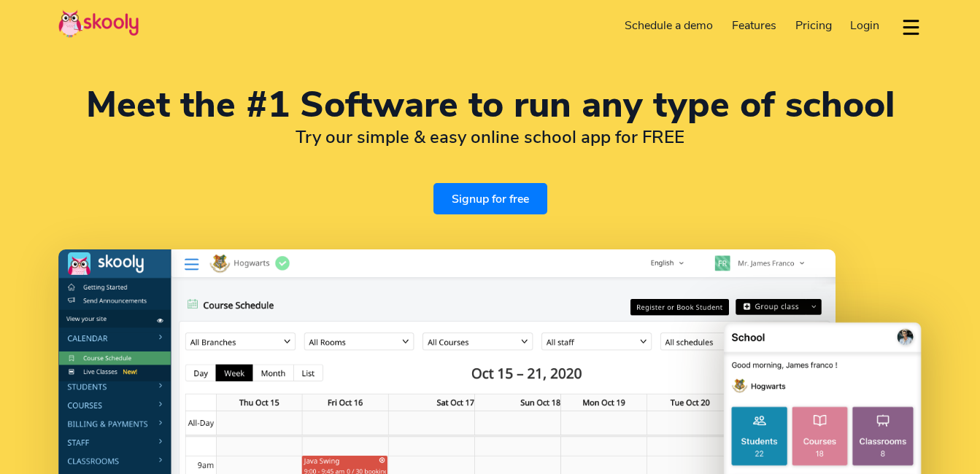  I want to click on button: dropdown menu, so click(911, 27).